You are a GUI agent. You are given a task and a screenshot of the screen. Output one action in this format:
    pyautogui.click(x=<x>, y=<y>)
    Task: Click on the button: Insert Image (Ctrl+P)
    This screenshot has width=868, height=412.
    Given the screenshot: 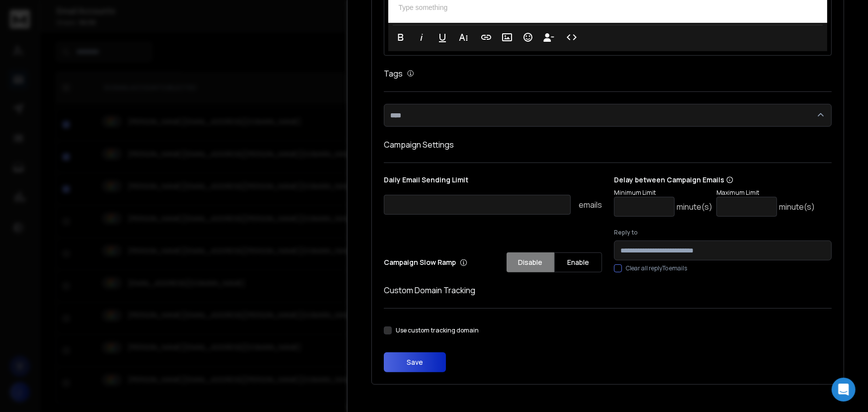 What is the action you would take?
    pyautogui.click(x=507, y=37)
    